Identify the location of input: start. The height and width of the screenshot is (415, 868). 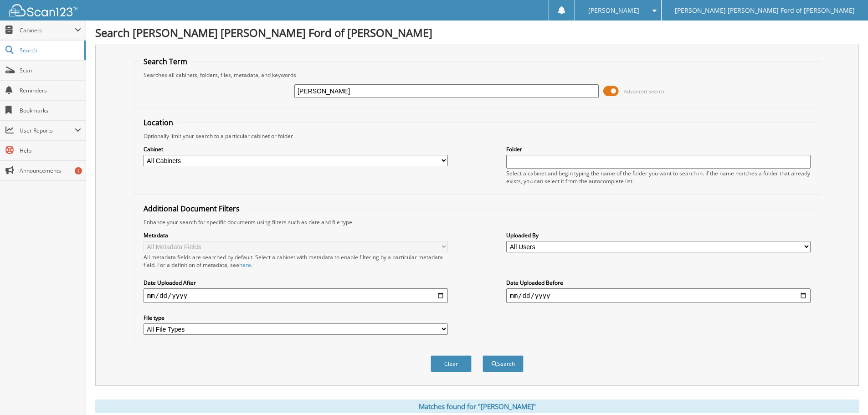
(296, 295).